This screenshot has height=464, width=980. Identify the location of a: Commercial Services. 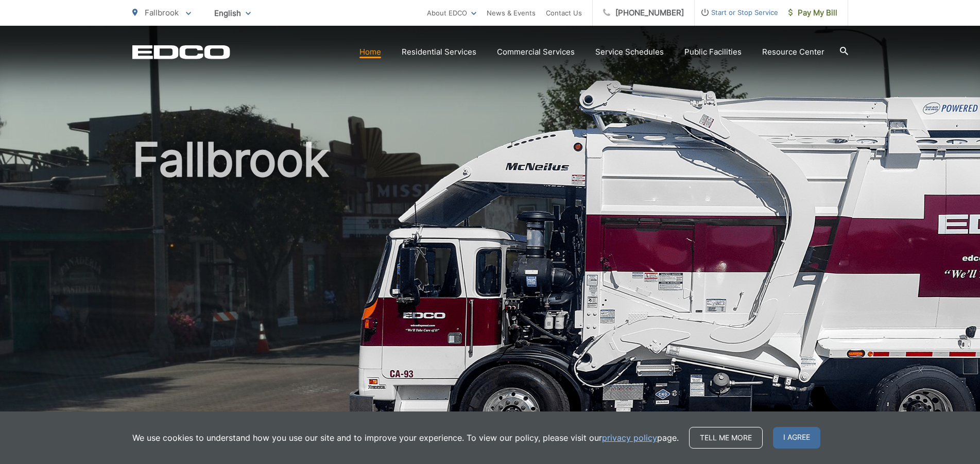
(535, 52).